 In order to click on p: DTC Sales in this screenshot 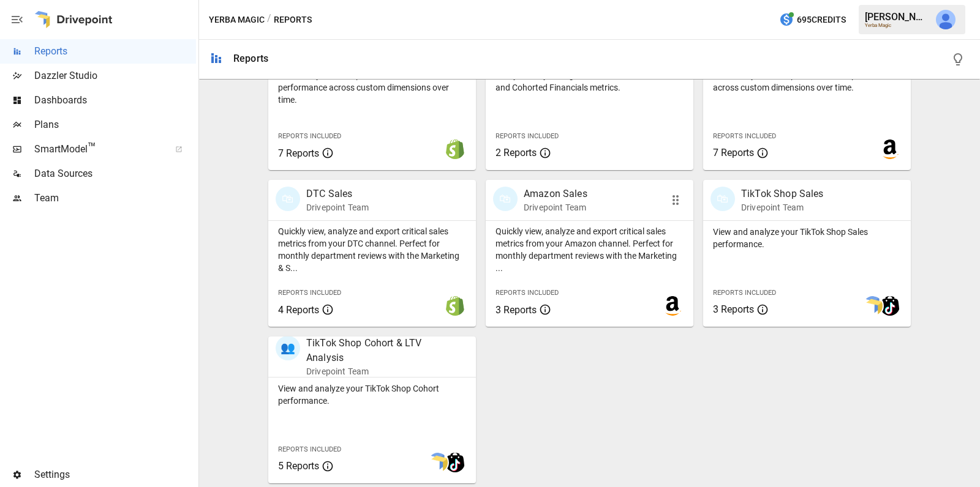, I will do `click(337, 194)`.